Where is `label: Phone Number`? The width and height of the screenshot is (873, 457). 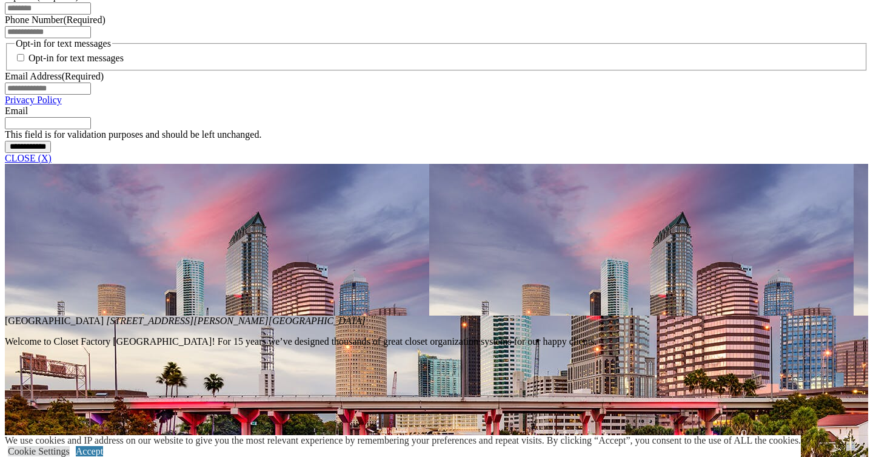 label: Phone Number is located at coordinates (55, 19).